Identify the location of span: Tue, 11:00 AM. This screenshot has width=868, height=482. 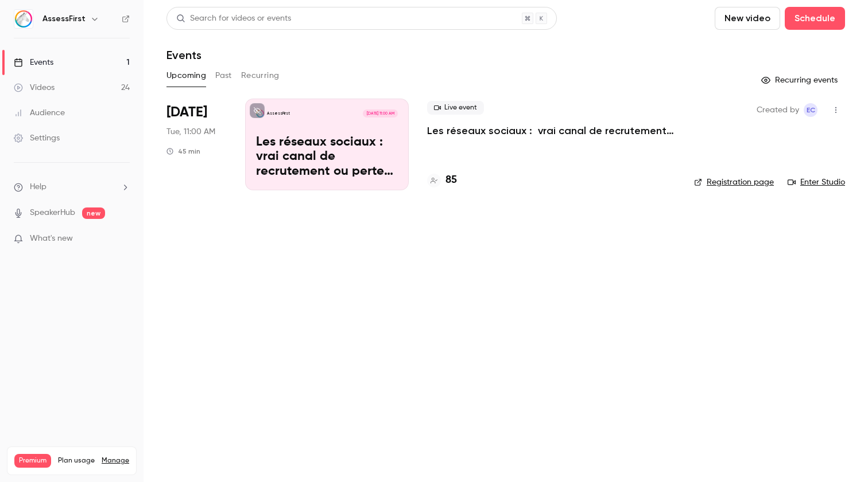
(190, 132).